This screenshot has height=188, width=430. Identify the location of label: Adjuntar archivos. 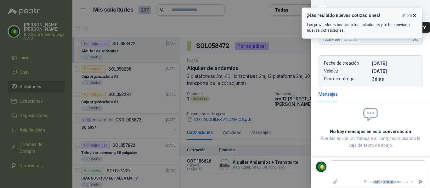
(335, 182).